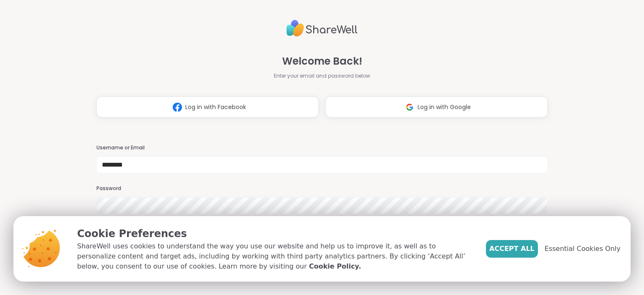 This screenshot has width=644, height=295. I want to click on button: Log in with Google, so click(436, 107).